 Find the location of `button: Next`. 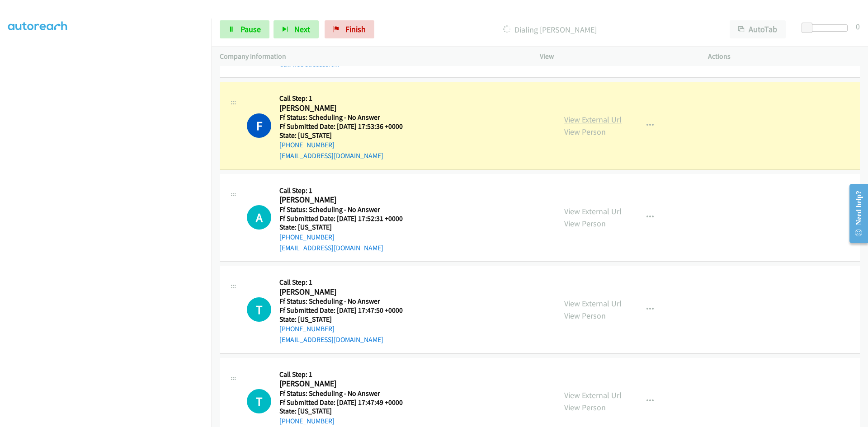

button: Next is located at coordinates (296, 29).